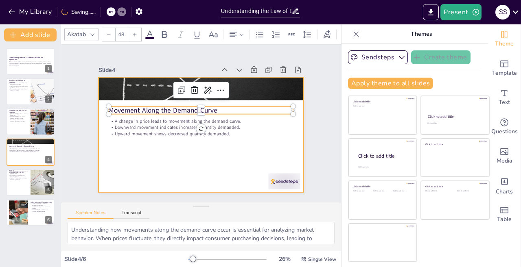 This screenshot has height=267, width=521. Describe the element at coordinates (30, 35) in the screenshot. I see `button: Add slide` at that location.